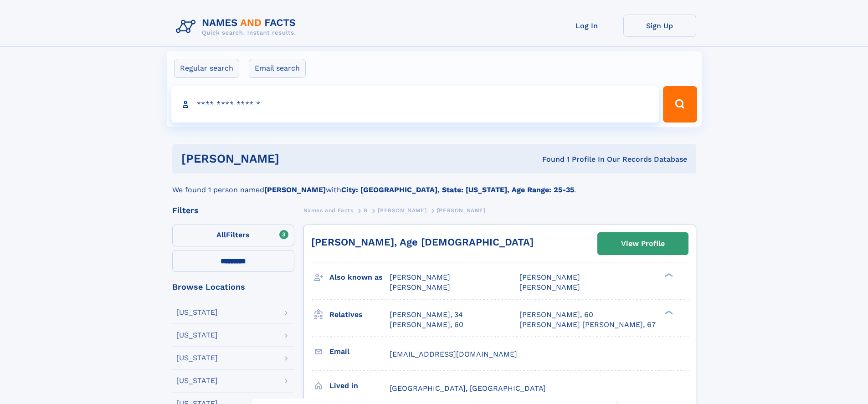  Describe the element at coordinates (359, 386) in the screenshot. I see `h3: Lived in` at that location.